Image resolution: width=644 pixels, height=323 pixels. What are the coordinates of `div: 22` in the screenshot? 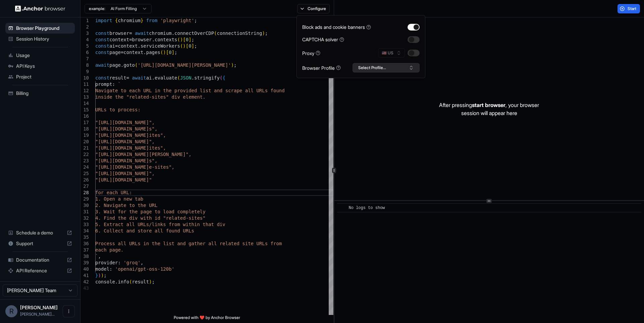 It's located at (84, 154).